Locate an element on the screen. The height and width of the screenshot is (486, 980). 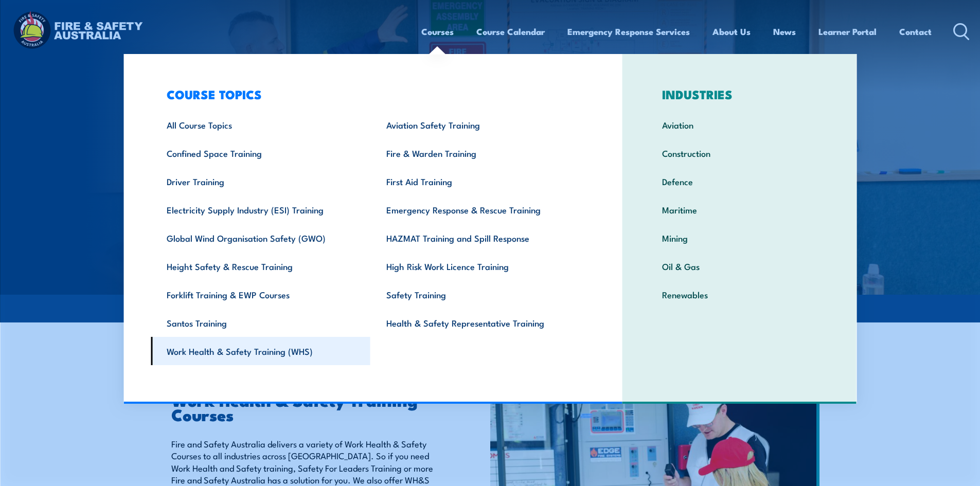
a: Maritime is located at coordinates (740, 209).